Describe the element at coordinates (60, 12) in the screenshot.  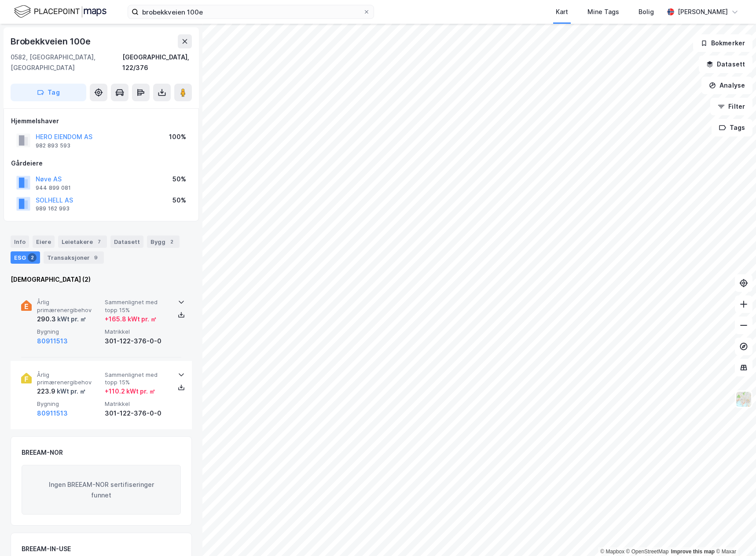
I see `img: logo.f888ab2527a4732fd821a326f86c7f29.svg` at that location.